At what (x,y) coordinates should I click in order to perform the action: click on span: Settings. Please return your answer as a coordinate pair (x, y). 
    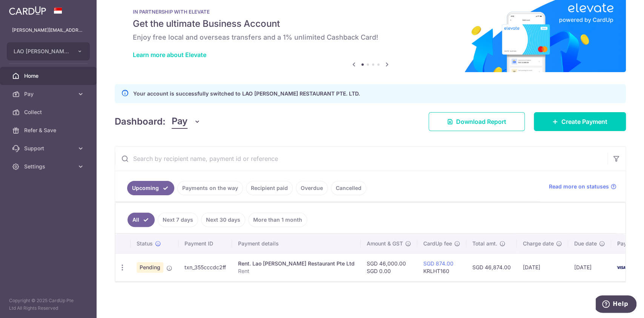
    Looking at the image, I should click on (49, 167).